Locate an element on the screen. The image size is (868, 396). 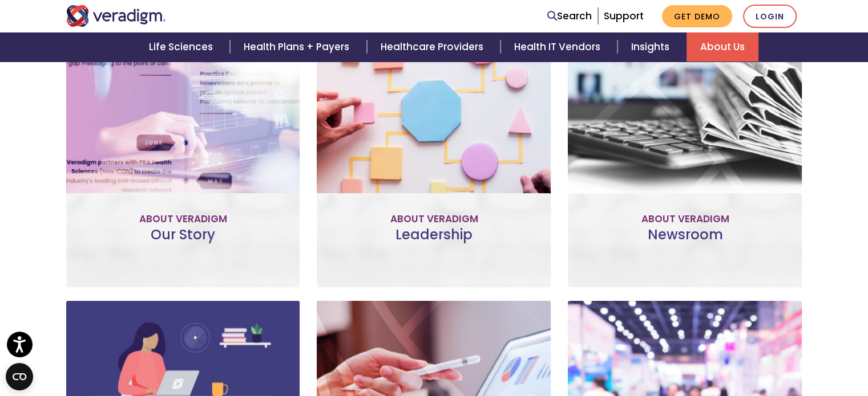
button: Open CMP widget is located at coordinates (19, 377).